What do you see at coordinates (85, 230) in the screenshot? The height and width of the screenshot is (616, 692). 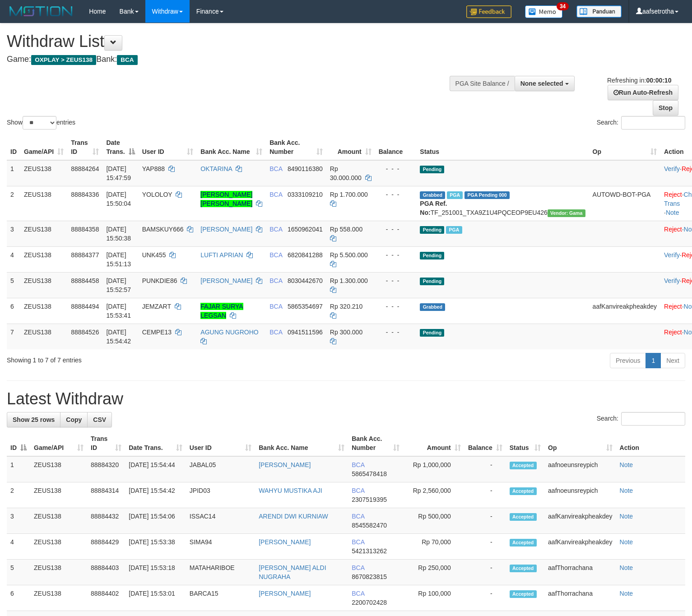 I see `span: 88884358` at bounding box center [85, 230].